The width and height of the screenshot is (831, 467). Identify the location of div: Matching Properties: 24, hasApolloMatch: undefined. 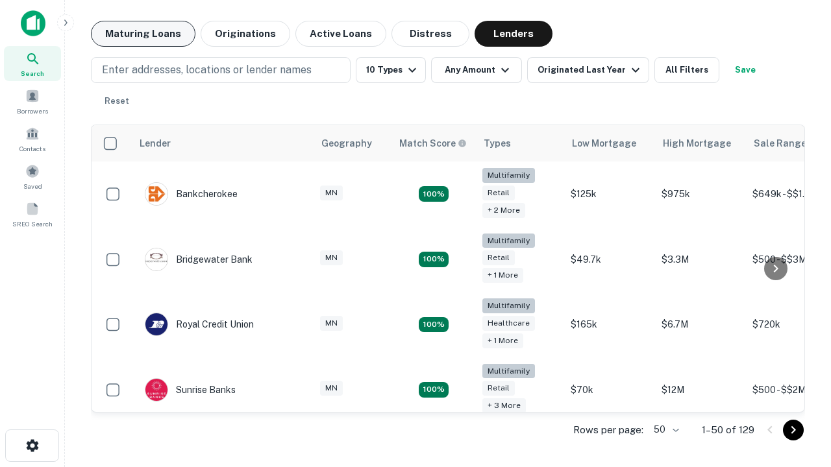
(434, 260).